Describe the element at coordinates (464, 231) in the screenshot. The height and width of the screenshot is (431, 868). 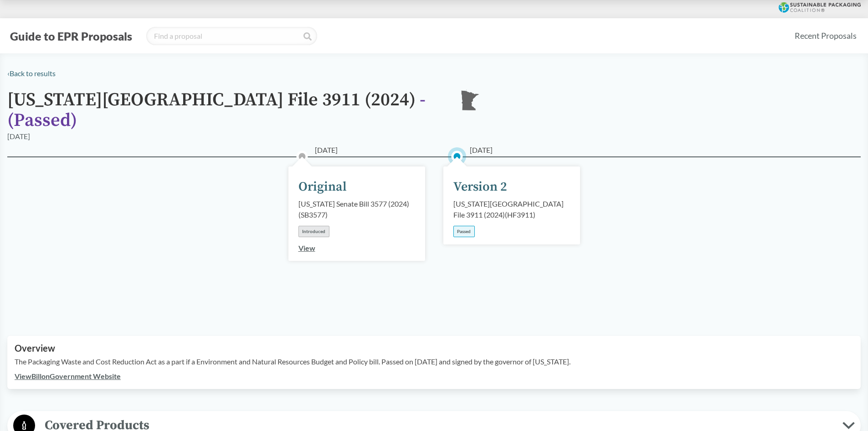
I see `div: Passed` at that location.